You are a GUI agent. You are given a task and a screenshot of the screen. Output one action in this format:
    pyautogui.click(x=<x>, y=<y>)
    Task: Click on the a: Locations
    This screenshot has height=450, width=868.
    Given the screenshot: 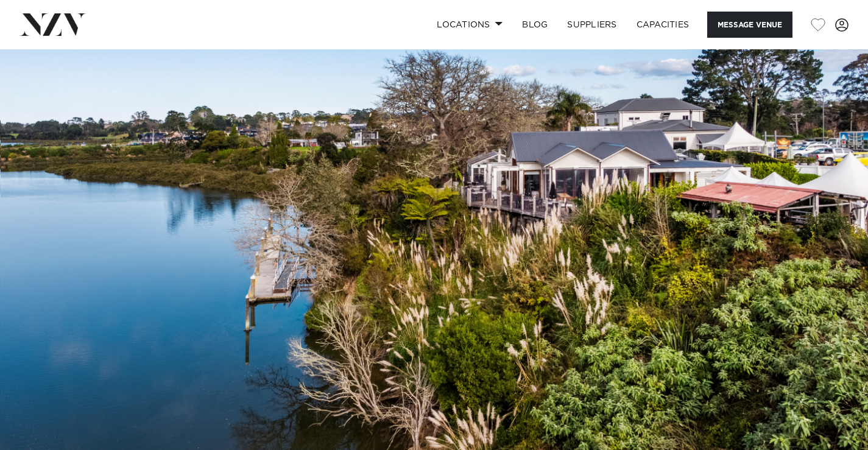 What is the action you would take?
    pyautogui.click(x=470, y=24)
    